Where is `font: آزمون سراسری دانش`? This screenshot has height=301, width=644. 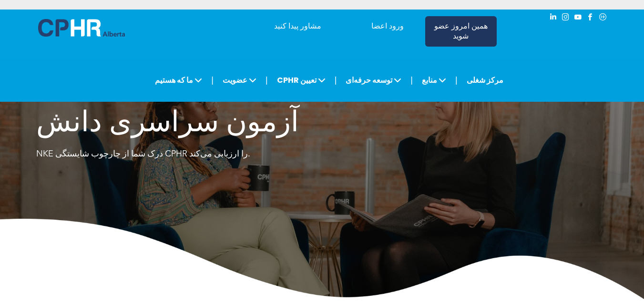 font: آزمون سراسری دانش is located at coordinates (168, 124).